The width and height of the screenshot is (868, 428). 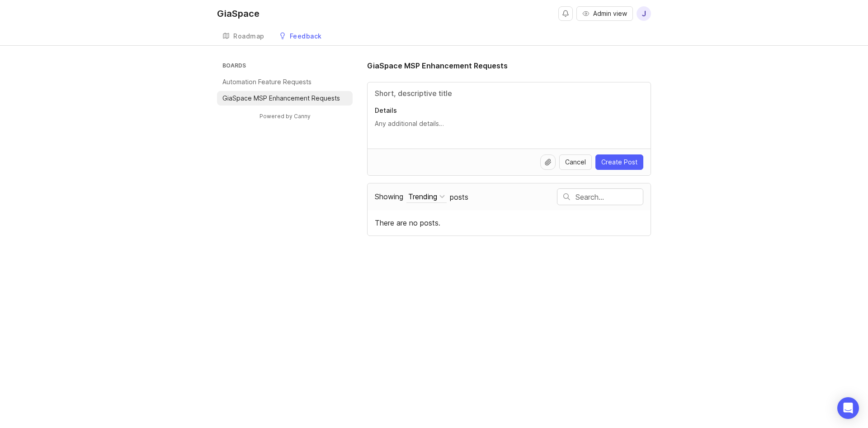 What do you see at coordinates (281, 99) in the screenshot?
I see `p: GiaSpace MSP Enhancement Requests` at bounding box center [281, 99].